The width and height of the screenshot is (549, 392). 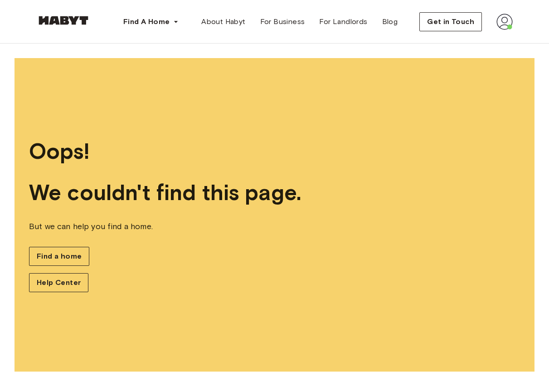 What do you see at coordinates (151, 22) in the screenshot?
I see `button: Find A Home` at bounding box center [151, 22].